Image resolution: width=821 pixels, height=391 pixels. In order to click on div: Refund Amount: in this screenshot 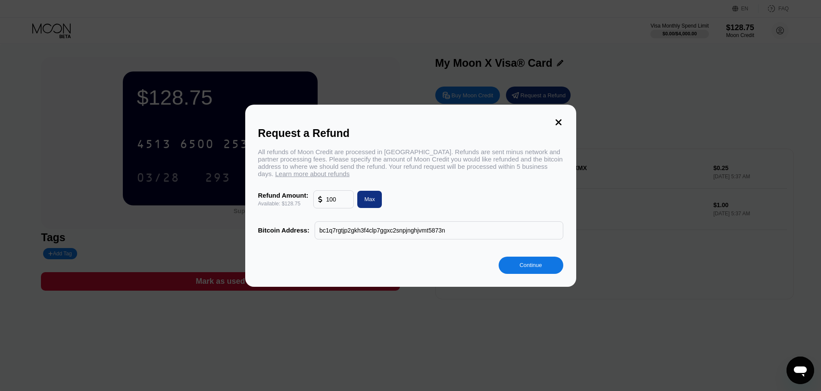, I will do `click(283, 195)`.